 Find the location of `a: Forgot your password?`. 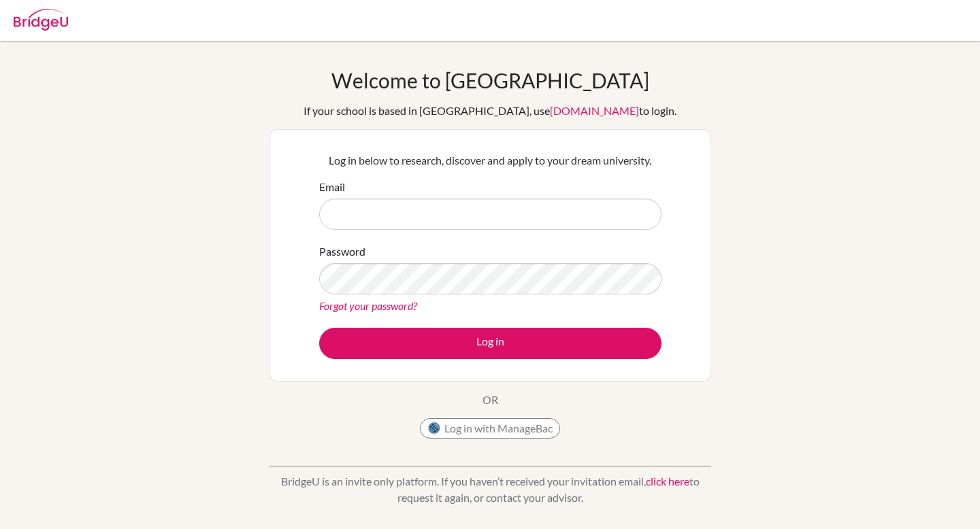

a: Forgot your password? is located at coordinates (369, 305).